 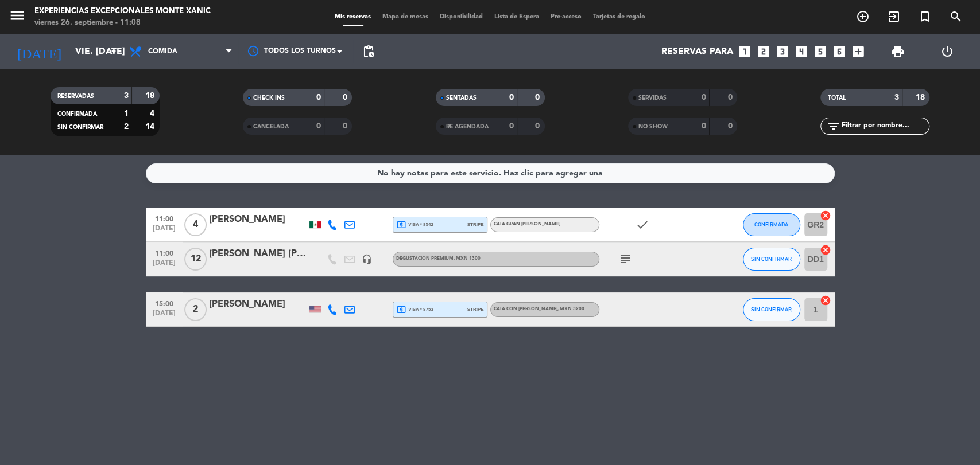 What do you see at coordinates (367, 259) in the screenshot?
I see `i: headset_mic` at bounding box center [367, 259].